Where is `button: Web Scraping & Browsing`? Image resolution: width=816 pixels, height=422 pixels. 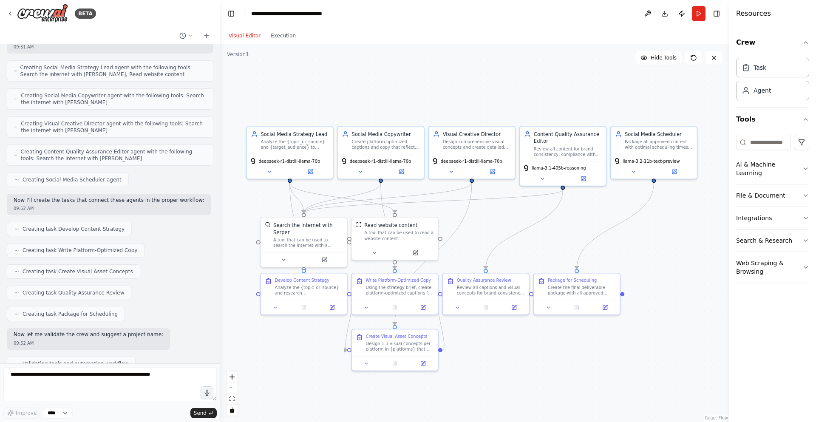 button: Web Scraping & Browsing is located at coordinates (772, 267).